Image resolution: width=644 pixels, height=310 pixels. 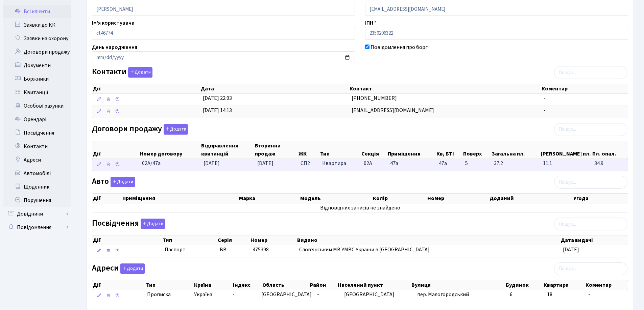 What do you see at coordinates (37, 38) in the screenshot?
I see `a: Заявки на охорону` at bounding box center [37, 38].